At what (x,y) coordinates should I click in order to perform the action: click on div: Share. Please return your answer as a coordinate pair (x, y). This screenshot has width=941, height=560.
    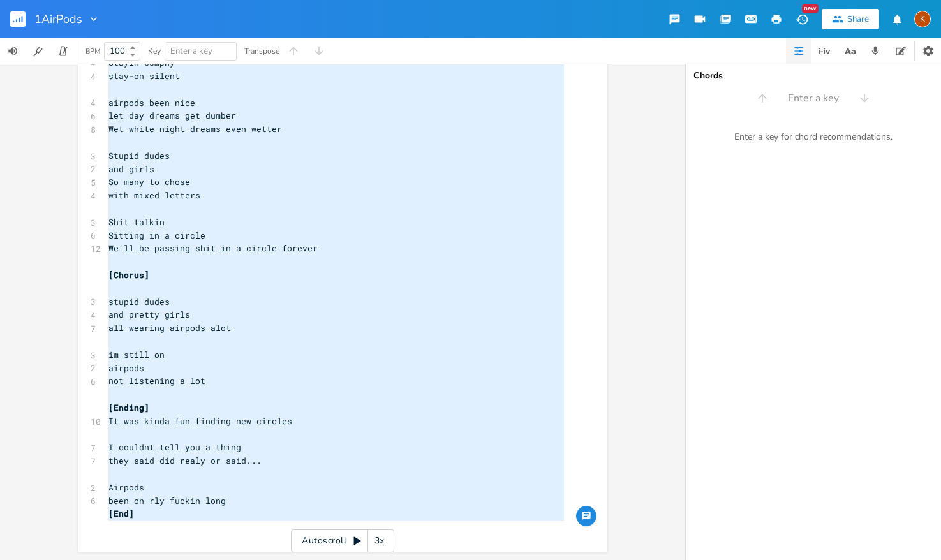
    Looking at the image, I should click on (858, 19).